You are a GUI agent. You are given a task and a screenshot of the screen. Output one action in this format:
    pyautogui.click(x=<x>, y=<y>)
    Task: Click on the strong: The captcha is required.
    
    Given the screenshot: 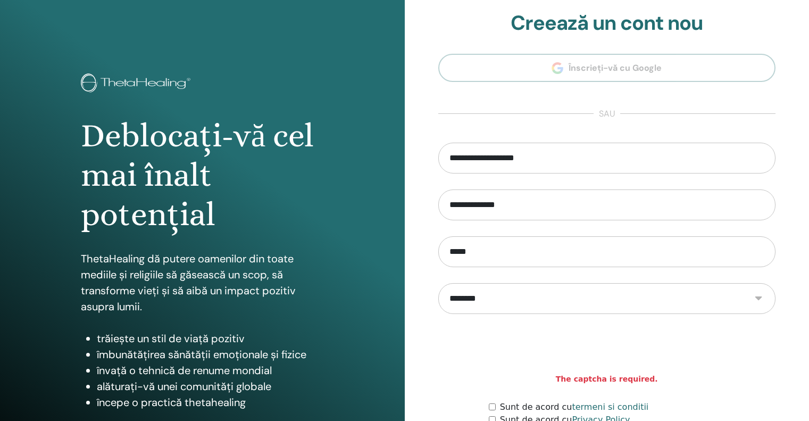 What is the action you would take?
    pyautogui.click(x=607, y=379)
    